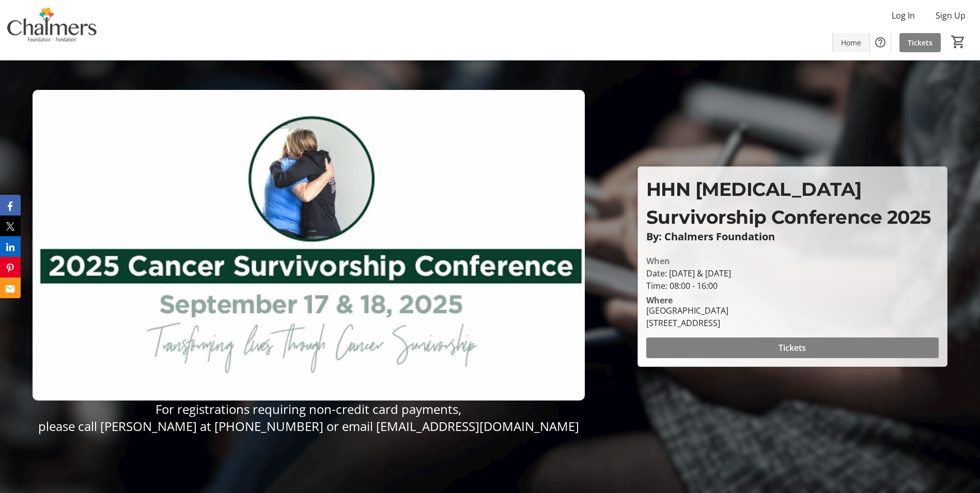 The height and width of the screenshot is (493, 980). I want to click on button: Tickets, so click(792, 348).